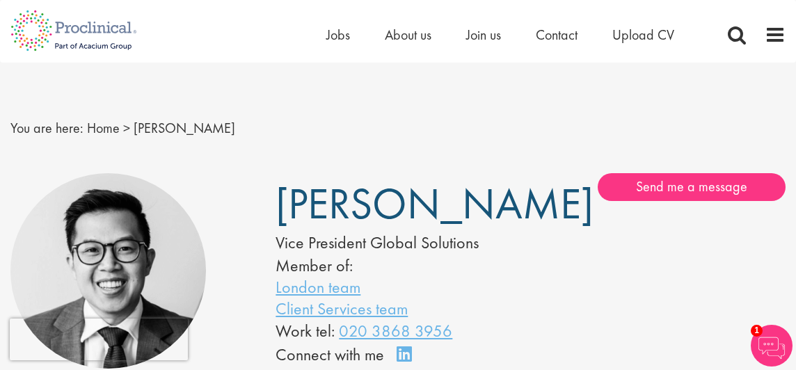 Image resolution: width=796 pixels, height=370 pixels. What do you see at coordinates (47, 128) in the screenshot?
I see `span: You are here:` at bounding box center [47, 128].